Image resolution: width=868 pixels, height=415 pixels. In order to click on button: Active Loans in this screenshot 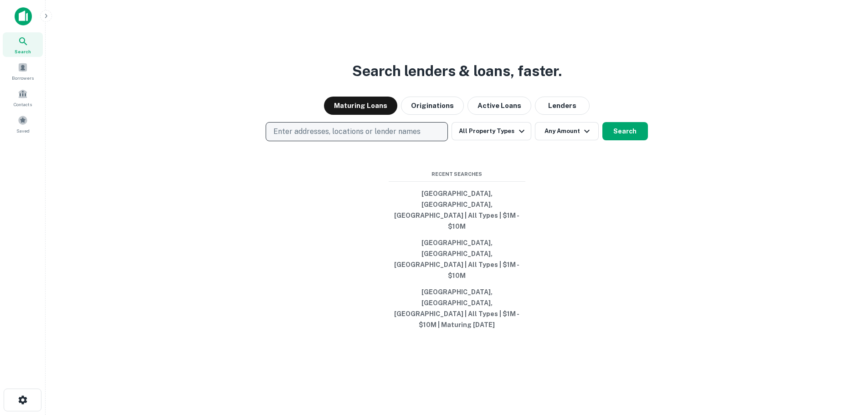, I will do `click(499, 106)`.